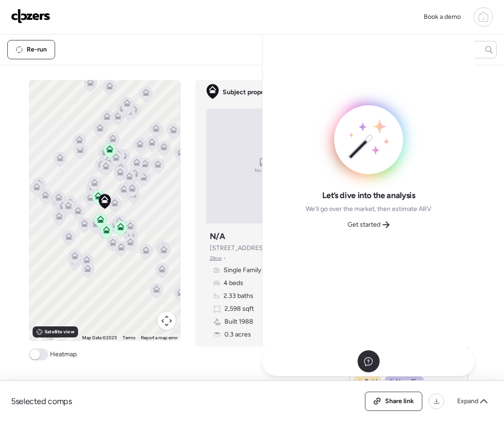  What do you see at coordinates (364, 225) in the screenshot?
I see `span: Get started` at bounding box center [364, 225].